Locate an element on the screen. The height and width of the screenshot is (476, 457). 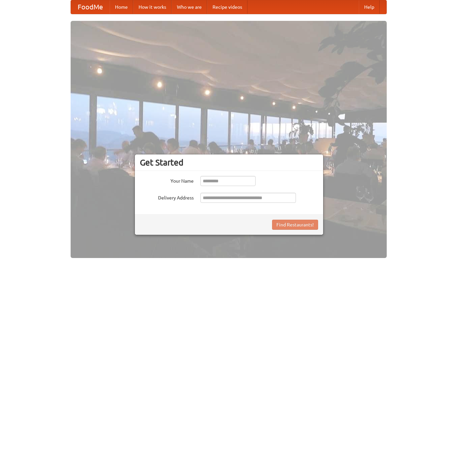
a: Home is located at coordinates (122, 7).